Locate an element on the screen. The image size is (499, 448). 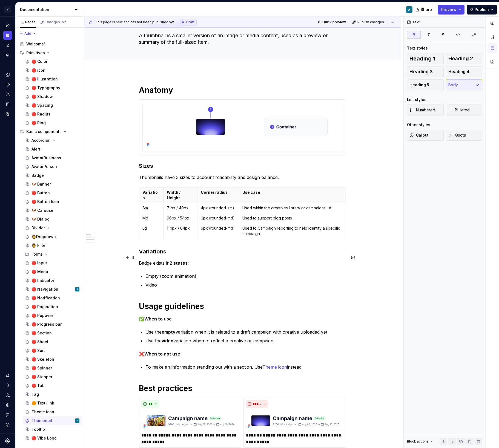
p: 114px / 64px is located at coordinates (180, 228).